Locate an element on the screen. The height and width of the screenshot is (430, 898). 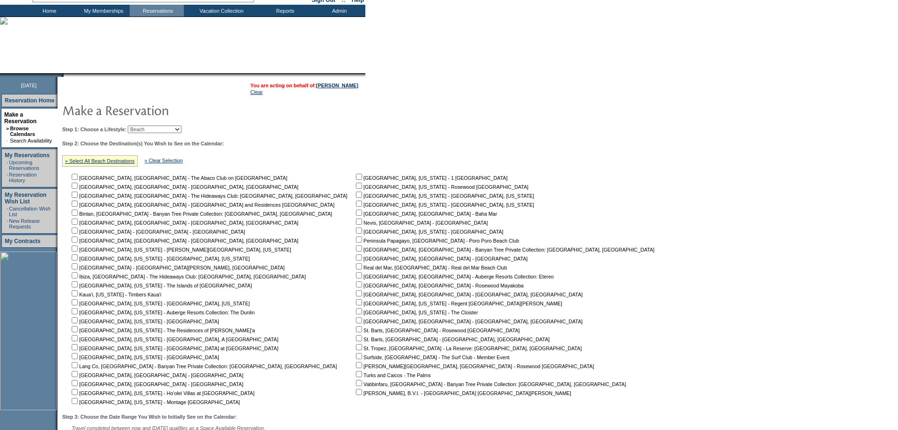
td: Admin is located at coordinates (338, 10).